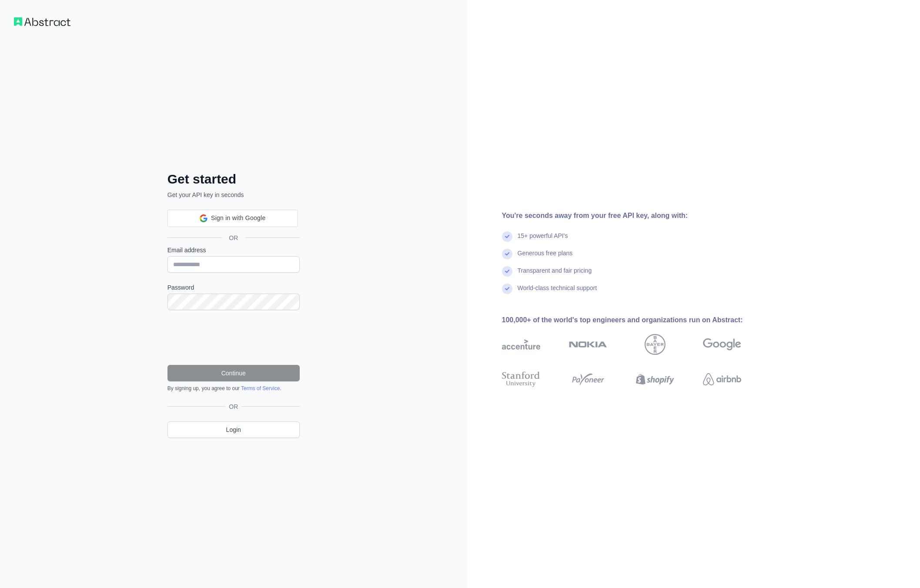  What do you see at coordinates (655, 344) in the screenshot?
I see `img: bayer` at bounding box center [655, 344].